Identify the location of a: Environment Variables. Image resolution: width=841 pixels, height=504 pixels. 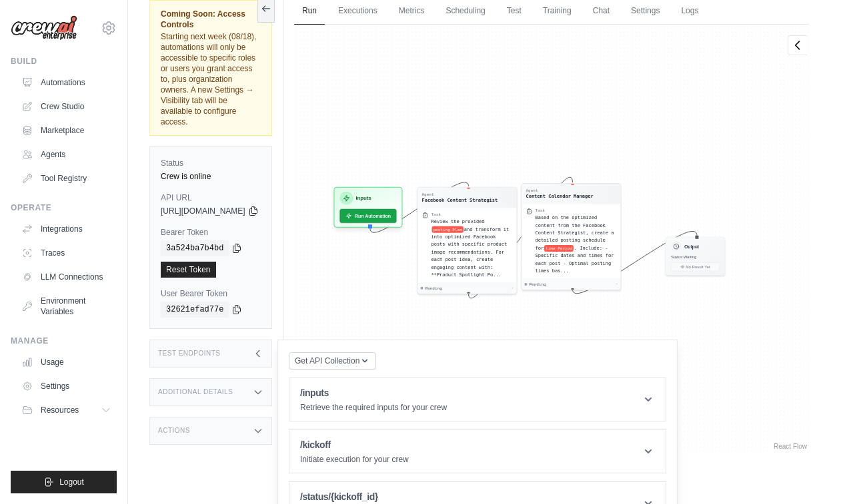
(66, 307).